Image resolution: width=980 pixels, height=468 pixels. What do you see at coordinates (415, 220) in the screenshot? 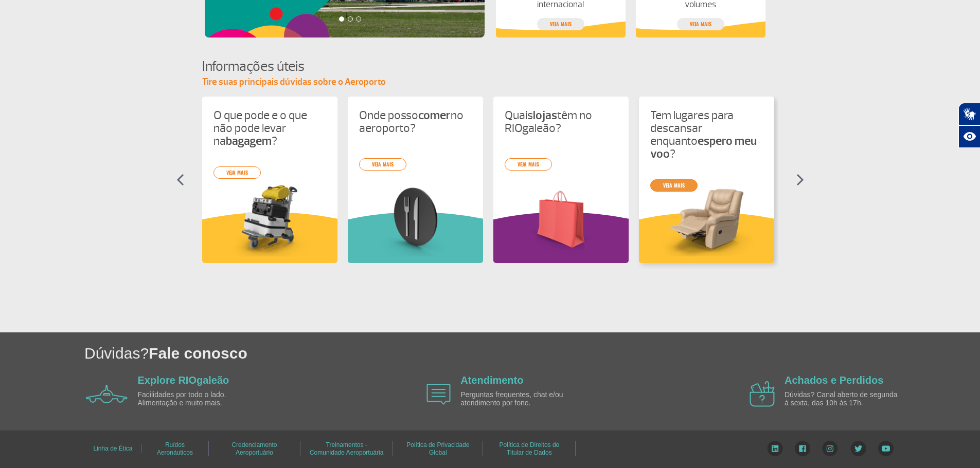
I see `img: card%20informa%C3%A7%C3%B5es%208.png` at bounding box center [415, 220].